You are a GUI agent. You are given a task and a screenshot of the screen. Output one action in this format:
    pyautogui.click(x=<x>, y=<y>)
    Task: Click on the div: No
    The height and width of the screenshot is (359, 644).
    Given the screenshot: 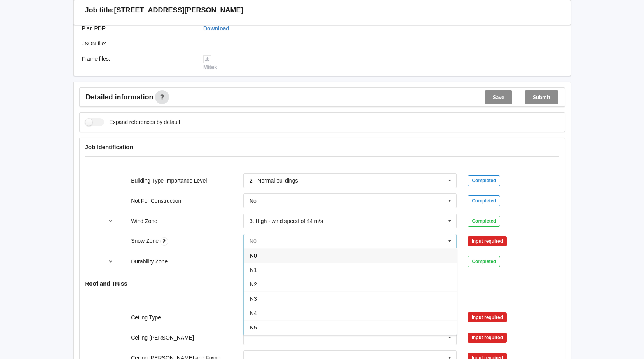 What is the action you would take?
    pyautogui.click(x=253, y=201)
    